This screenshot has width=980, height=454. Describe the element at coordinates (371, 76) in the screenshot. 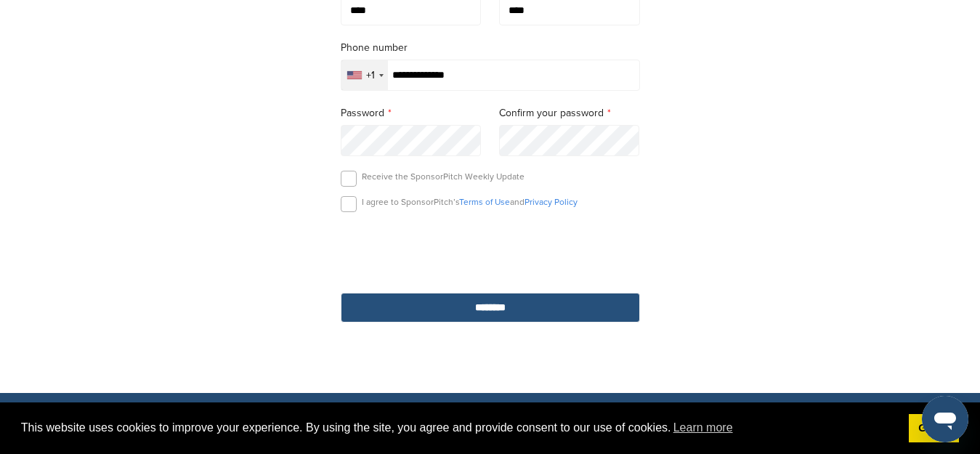

I see `div: +1` at that location.